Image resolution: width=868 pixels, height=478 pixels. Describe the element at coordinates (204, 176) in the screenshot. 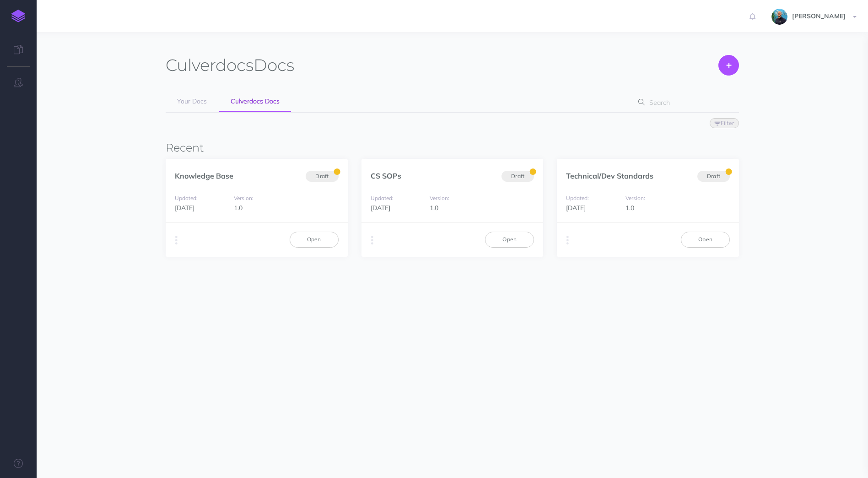

I see `a: Knowledge Base` at that location.